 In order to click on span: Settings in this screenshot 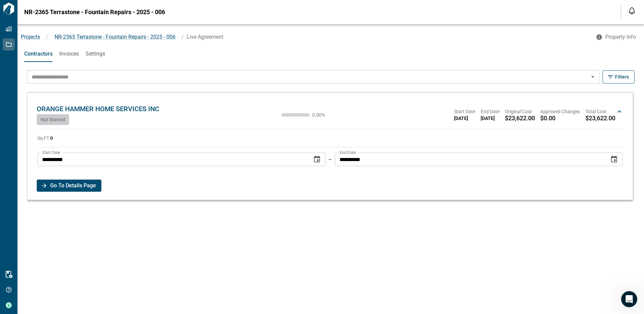, I will do `click(95, 54)`.